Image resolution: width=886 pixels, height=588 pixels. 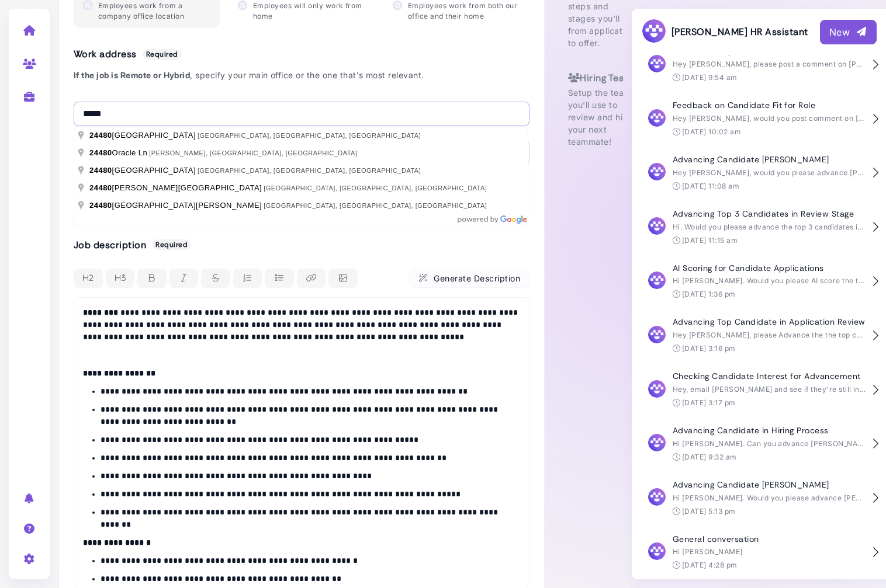 I want to click on h4: Feedback on Candidate Fit for Role, so click(x=769, y=105).